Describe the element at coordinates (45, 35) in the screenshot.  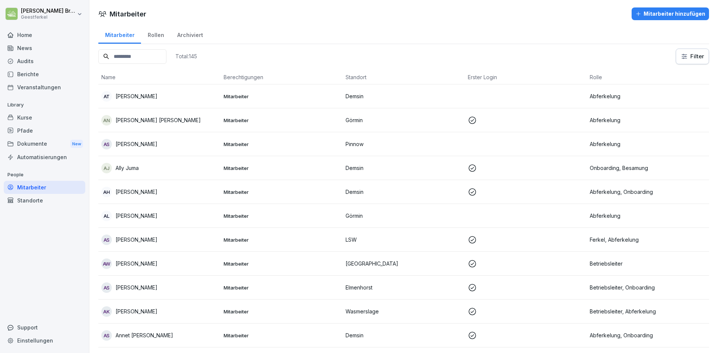
I see `a: Home` at that location.